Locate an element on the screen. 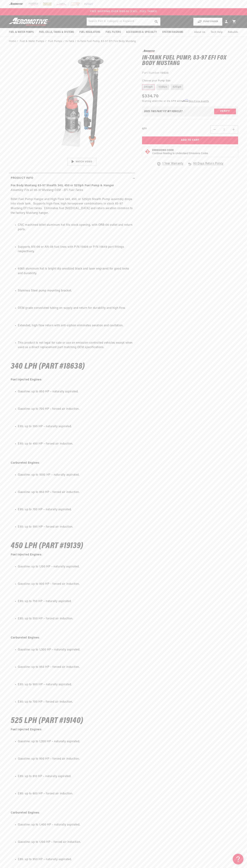 This screenshot has width=247, height=868. li: E85: up to 900 HP – naturally aspirated. is located at coordinates (75, 685).